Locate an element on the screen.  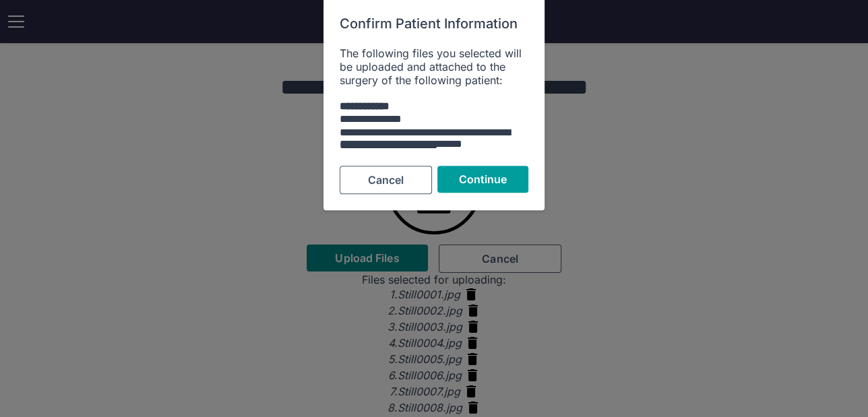
h6: Confirm Patient Information is located at coordinates (434, 24).